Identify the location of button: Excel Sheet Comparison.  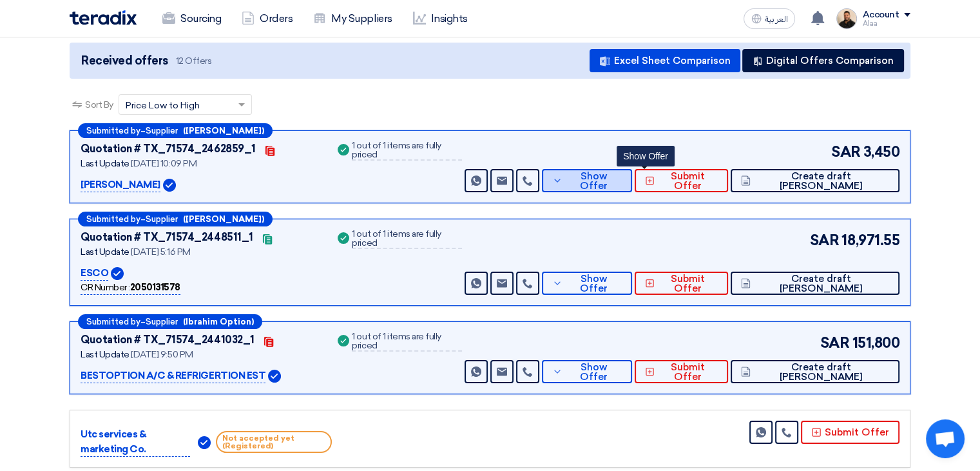
(665, 61).